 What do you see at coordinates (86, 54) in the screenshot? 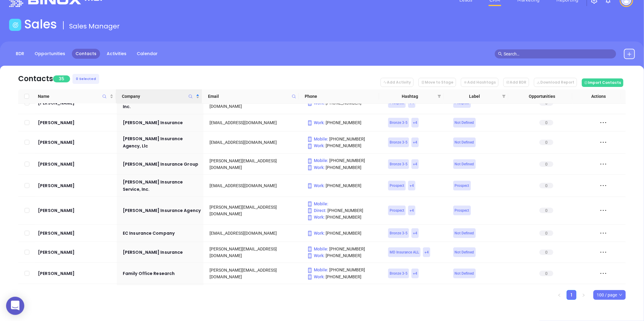
I see `a: Contacts` at bounding box center [86, 54].